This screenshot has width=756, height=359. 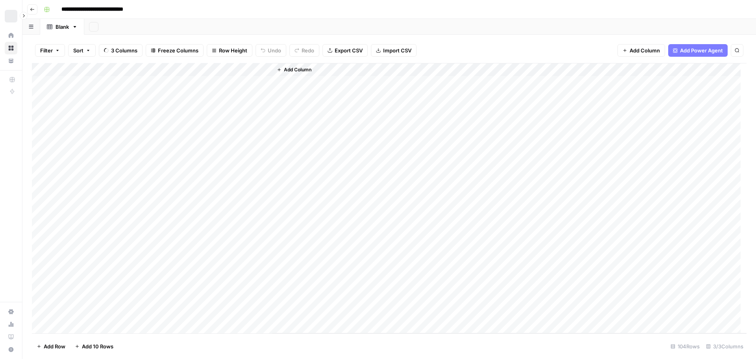 What do you see at coordinates (274, 50) in the screenshot?
I see `span: Undo` at bounding box center [274, 50].